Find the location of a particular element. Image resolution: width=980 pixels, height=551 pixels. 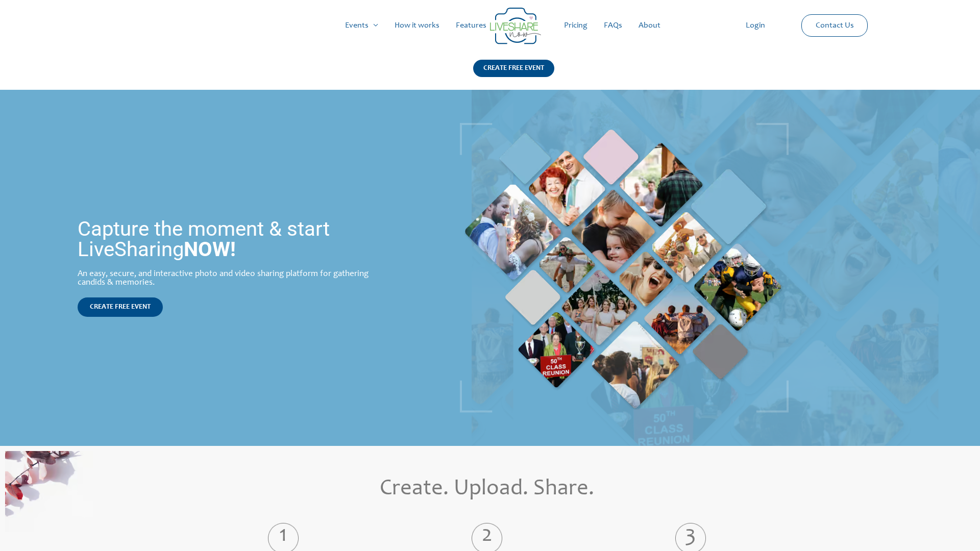

div: An easy, secure, and interactive photo and video sharing platform for gathering candids & memories. is located at coordinates (234, 279).